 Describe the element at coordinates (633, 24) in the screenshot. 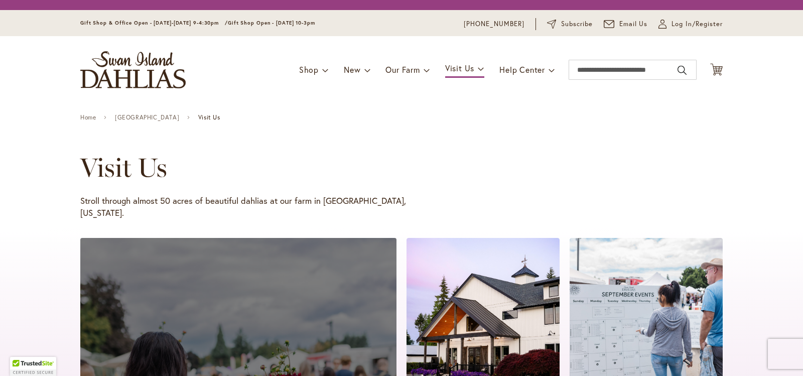

I see `span: Email Us` at that location.